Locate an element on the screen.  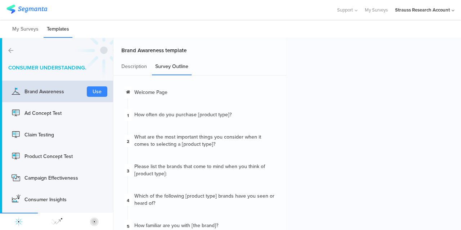
div: Ad Concept Test is located at coordinates (53, 113).